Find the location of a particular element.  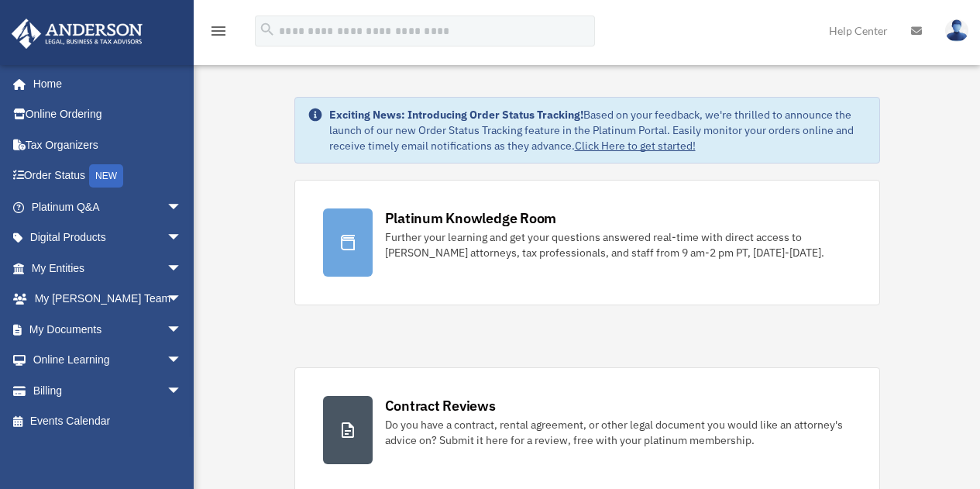

a: My Documentsarrow_drop_down is located at coordinates (108, 330).